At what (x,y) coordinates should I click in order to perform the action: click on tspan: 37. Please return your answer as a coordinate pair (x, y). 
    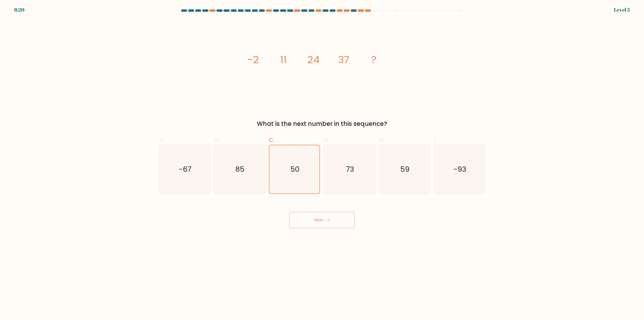
    Looking at the image, I should click on (344, 60).